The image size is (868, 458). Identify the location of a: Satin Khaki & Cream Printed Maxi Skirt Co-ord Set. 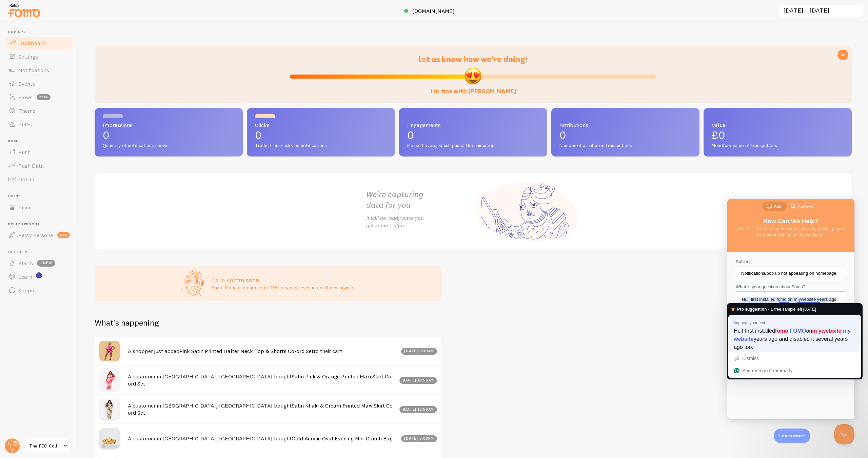
(261, 409).